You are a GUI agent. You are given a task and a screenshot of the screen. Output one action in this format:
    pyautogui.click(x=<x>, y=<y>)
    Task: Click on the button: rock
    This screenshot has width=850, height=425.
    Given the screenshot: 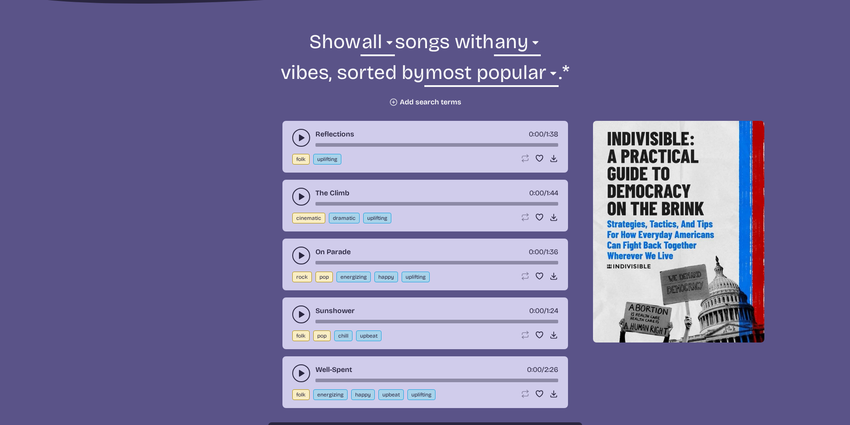 What is the action you would take?
    pyautogui.click(x=302, y=277)
    